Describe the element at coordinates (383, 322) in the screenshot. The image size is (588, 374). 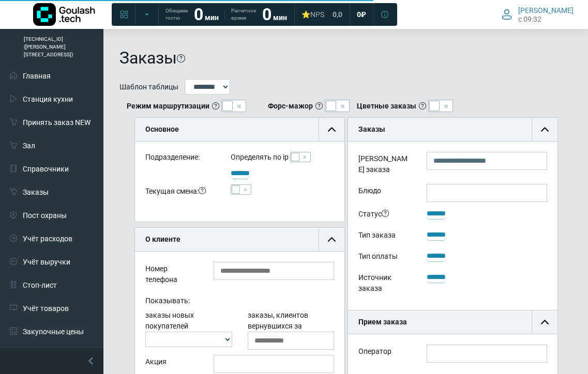
I see `b: Прием заказа` at that location.